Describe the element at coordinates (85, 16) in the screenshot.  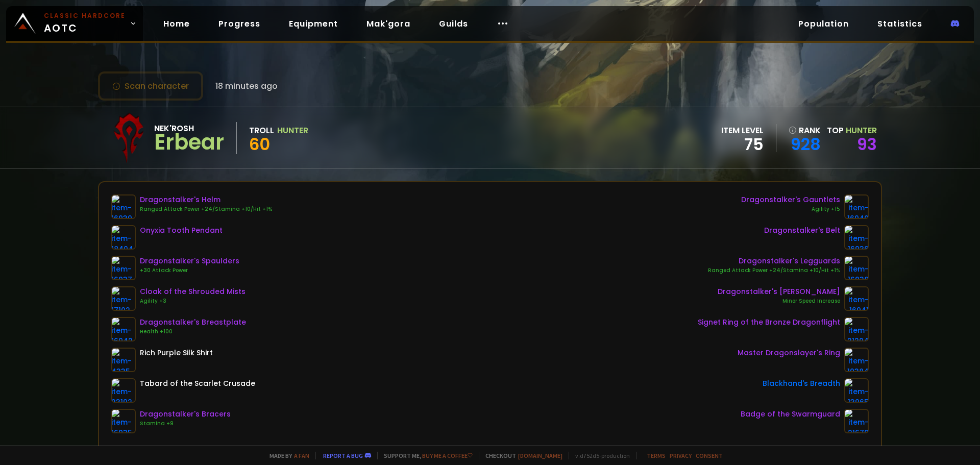
I see `small: Classic Hardcore` at that location.